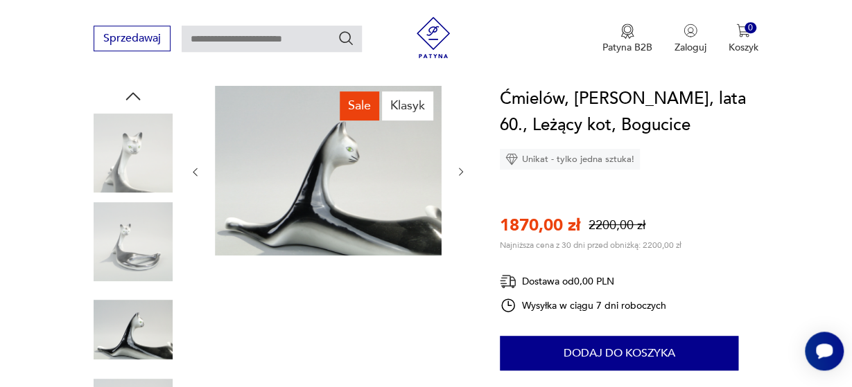 Image resolution: width=852 pixels, height=387 pixels. What do you see at coordinates (583, 281) in the screenshot?
I see `div: Dostawa od 0,00 PLN` at bounding box center [583, 281].